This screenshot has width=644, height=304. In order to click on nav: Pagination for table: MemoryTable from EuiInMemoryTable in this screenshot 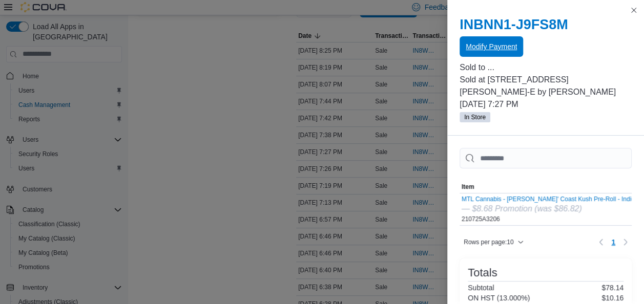, I will do `click(613, 242)`.